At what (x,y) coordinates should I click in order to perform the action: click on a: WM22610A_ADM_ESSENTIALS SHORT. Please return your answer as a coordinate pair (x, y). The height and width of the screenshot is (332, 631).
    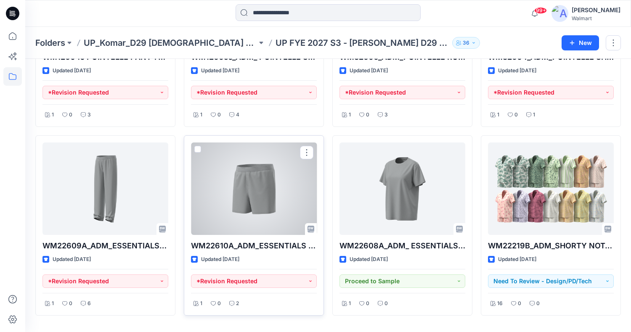
    Looking at the image, I should click on (254, 189).